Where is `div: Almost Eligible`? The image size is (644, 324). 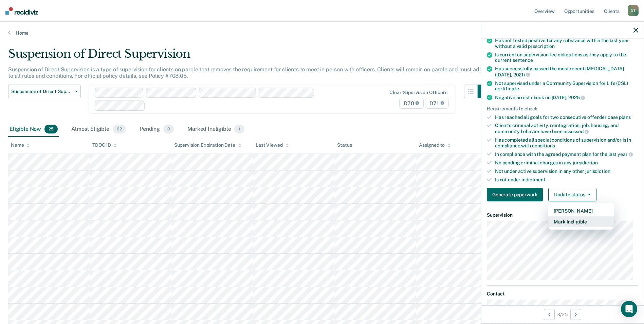
div: Almost Eligible is located at coordinates (99, 129).